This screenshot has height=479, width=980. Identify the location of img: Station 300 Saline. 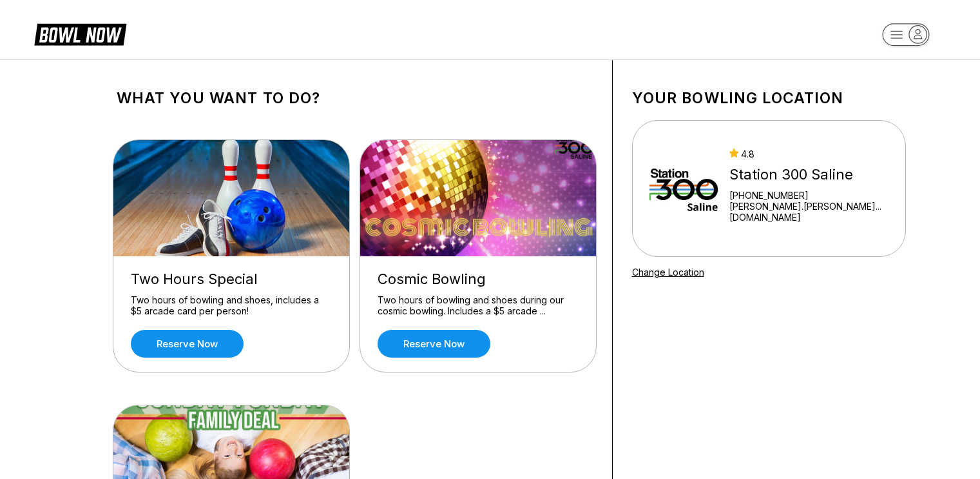
(684, 188).